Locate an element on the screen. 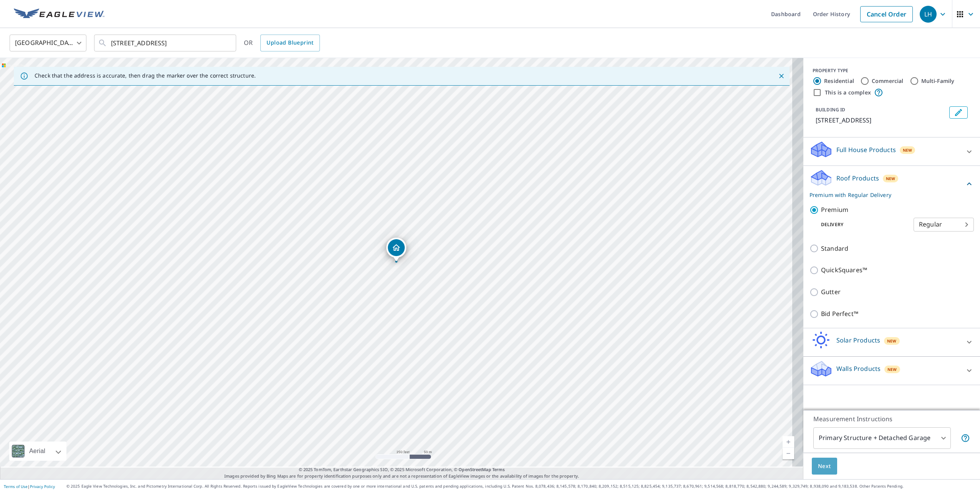  p: Full House Products is located at coordinates (866, 150).